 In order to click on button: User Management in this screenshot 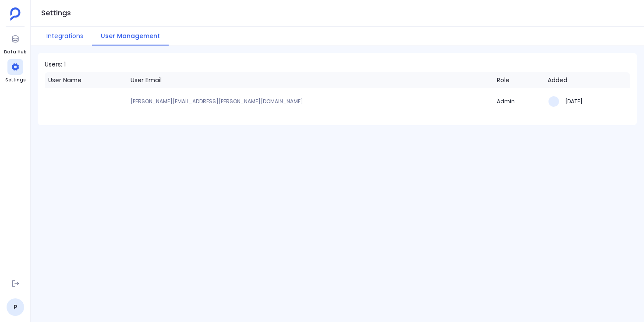, I will do `click(130, 36)`.